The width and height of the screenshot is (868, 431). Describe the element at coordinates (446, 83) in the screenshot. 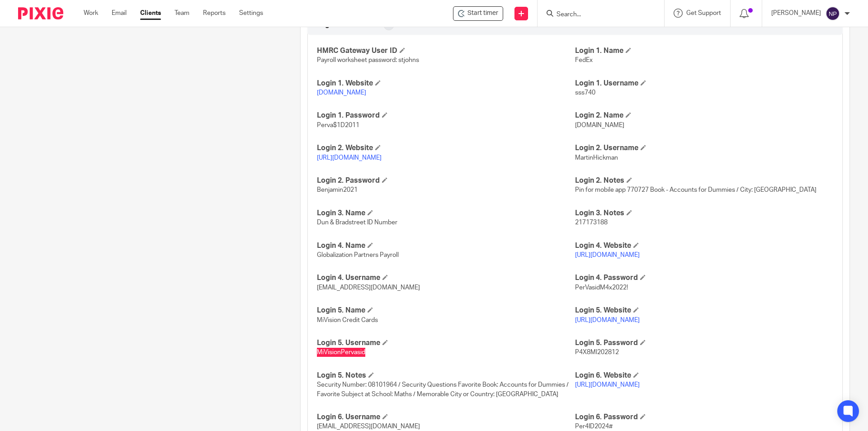

I see `h4: Login 1. Website` at that location.